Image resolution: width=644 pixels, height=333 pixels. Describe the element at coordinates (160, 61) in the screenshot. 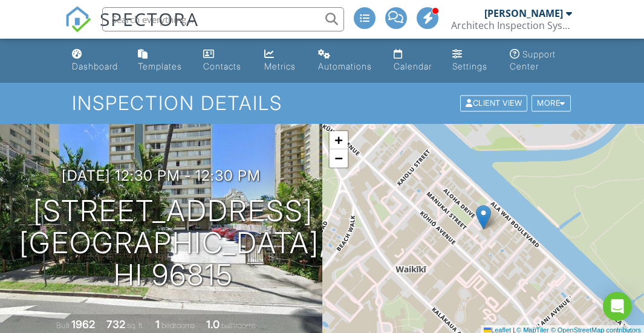

I see `a: Templates` at that location.